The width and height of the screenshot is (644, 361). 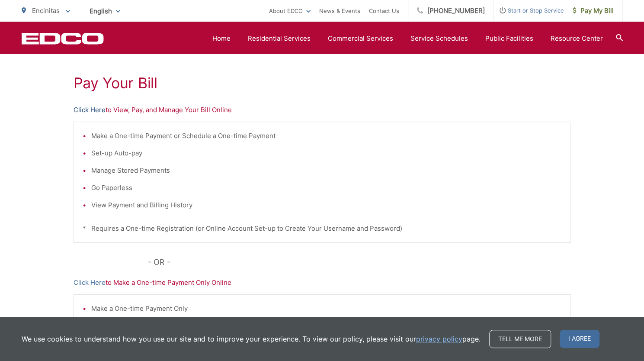 I want to click on span: I agree, so click(x=580, y=339).